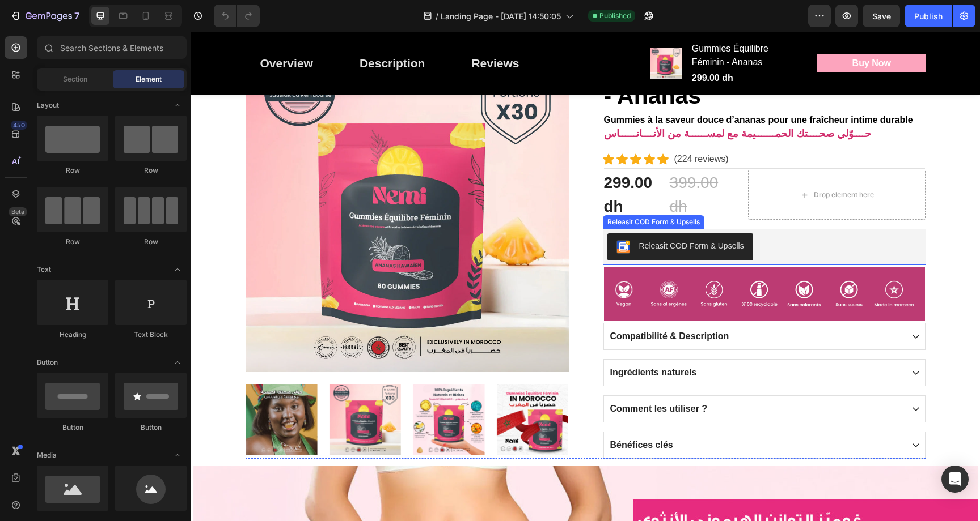 The width and height of the screenshot is (980, 521). I want to click on a: Description, so click(201, 31).